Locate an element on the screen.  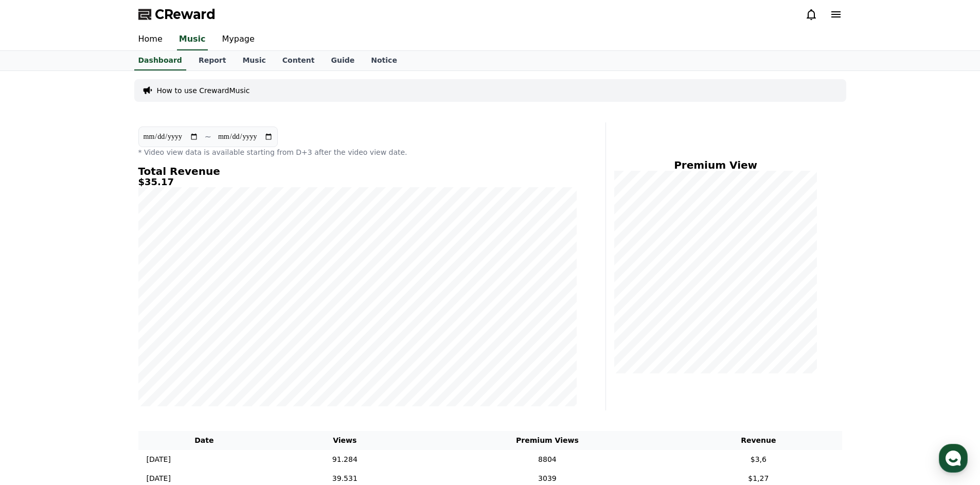
p: * Video view data is available starting from D+3 after the video view date. is located at coordinates (358, 153).